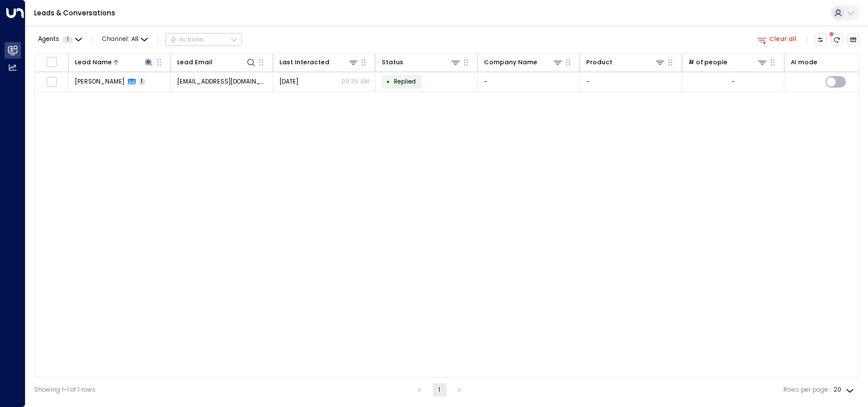 This screenshot has width=868, height=407. I want to click on div: Button group with a nested menu, so click(203, 40).